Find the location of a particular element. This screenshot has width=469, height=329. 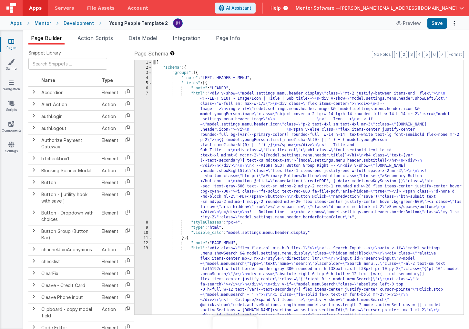

div: Development is located at coordinates (79, 23).